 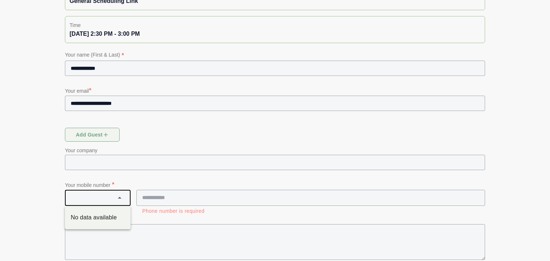 I want to click on p: Notes, so click(x=275, y=219).